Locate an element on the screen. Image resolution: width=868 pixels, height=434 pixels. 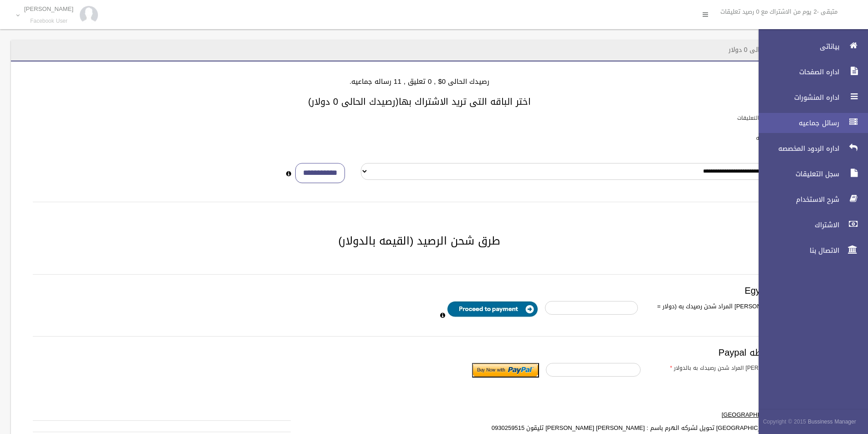
header: الاشتراك - رصيدك الحالى 0 دولار is located at coordinates (773, 49).